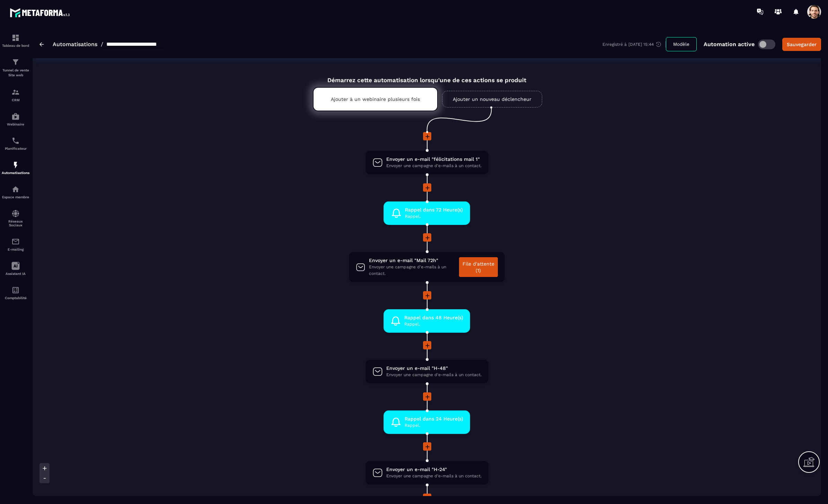 This screenshot has width=828, height=504. Describe the element at coordinates (16, 290) in the screenshot. I see `img: accountant` at that location.